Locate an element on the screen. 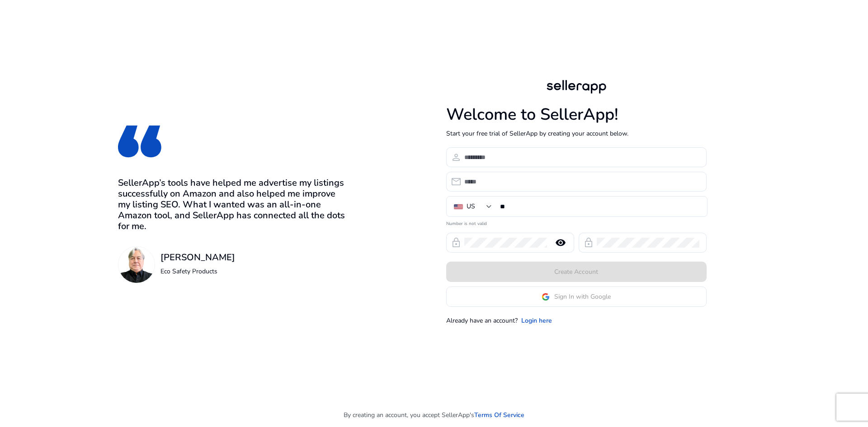 Image resolution: width=868 pixels, height=427 pixels. p: Already have an account? is located at coordinates (482, 320).